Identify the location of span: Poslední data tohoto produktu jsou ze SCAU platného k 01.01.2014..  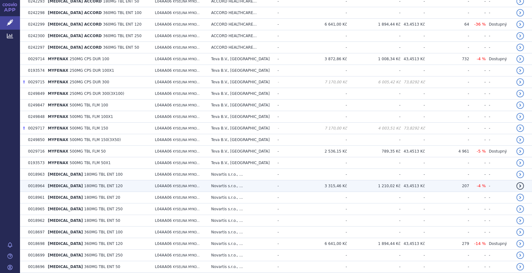
(24, 82).